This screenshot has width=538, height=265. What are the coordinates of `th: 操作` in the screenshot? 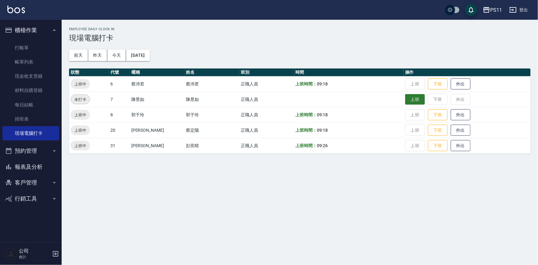 It's located at (467, 73).